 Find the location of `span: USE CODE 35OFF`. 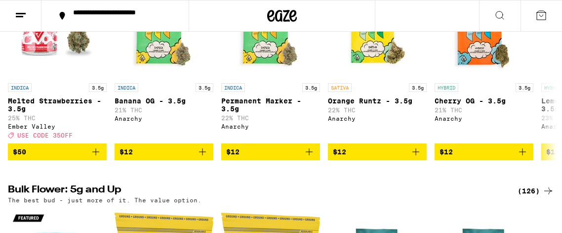

span: USE CODE 35OFF is located at coordinates (45, 135).